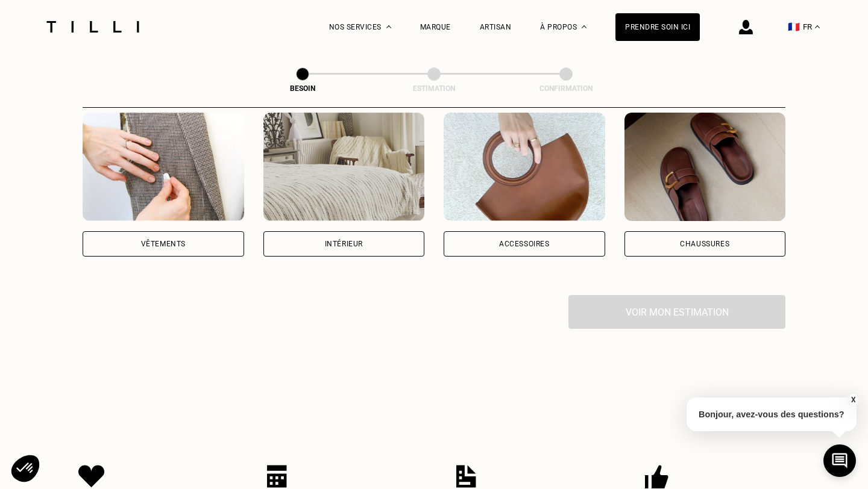 The width and height of the screenshot is (868, 489). I want to click on div: Artisan, so click(495, 27).